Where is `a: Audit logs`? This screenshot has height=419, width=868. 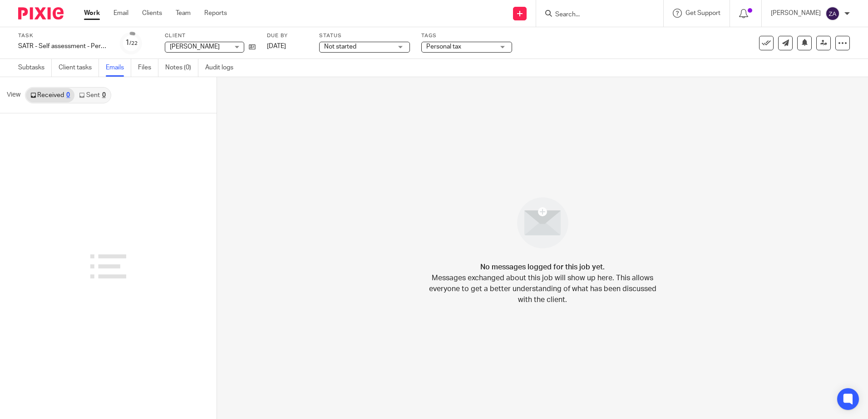 a: Audit logs is located at coordinates (222, 68).